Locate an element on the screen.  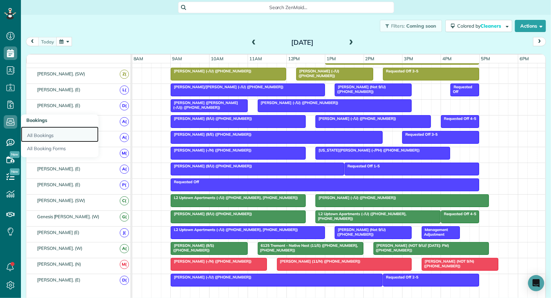
span: G( is located at coordinates (124, 217).